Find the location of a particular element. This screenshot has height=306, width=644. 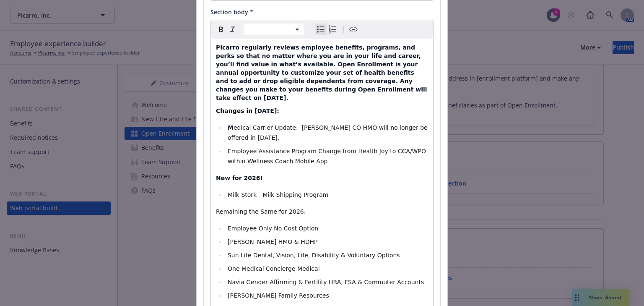

strong: M is located at coordinates (231, 127).